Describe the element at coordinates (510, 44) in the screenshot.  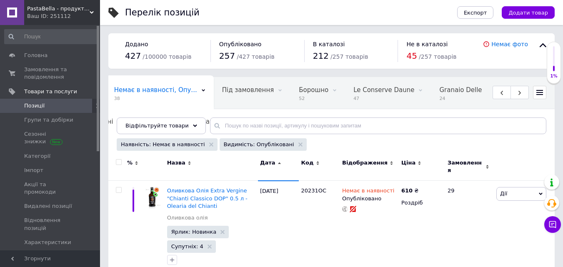
I see `a: Немає фото` at that location.